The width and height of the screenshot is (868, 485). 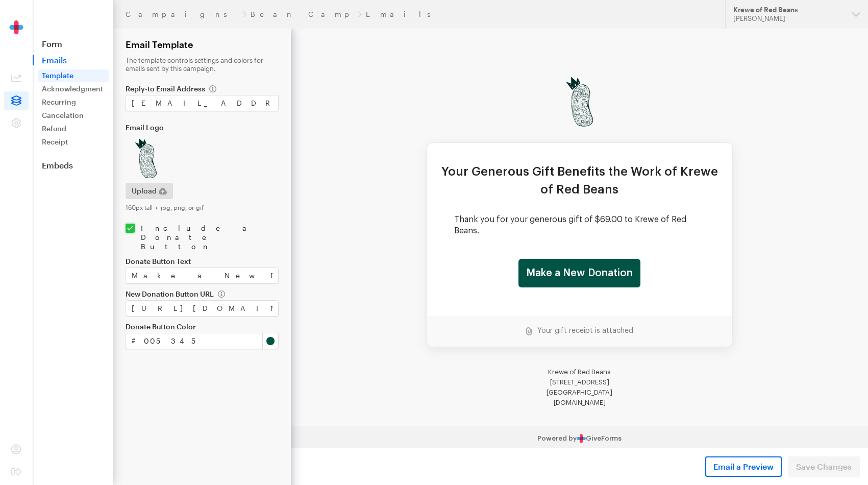 What do you see at coordinates (202, 207) in the screenshot?
I see `div: 160px tall • jpg, png, or gif` at bounding box center [202, 207].